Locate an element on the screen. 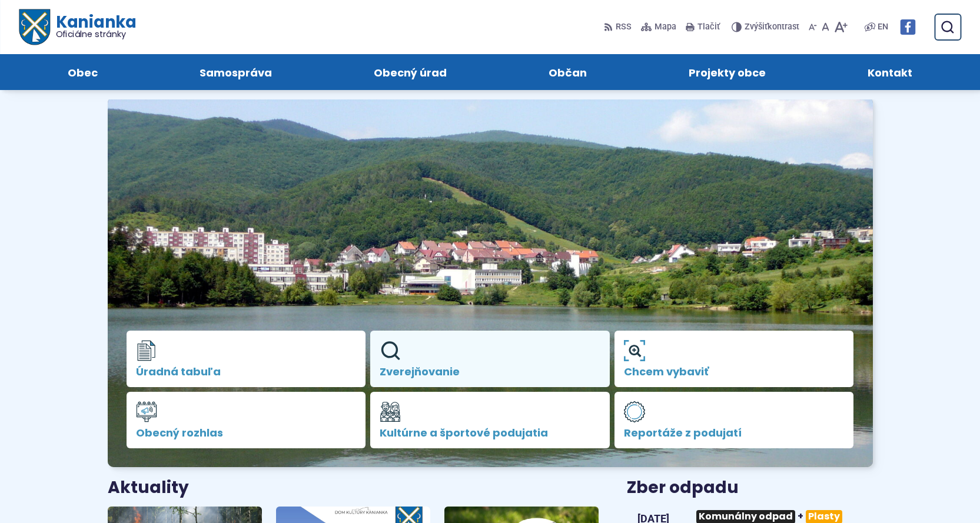 The image size is (980, 523). button: Tlačiť is located at coordinates (703, 27).